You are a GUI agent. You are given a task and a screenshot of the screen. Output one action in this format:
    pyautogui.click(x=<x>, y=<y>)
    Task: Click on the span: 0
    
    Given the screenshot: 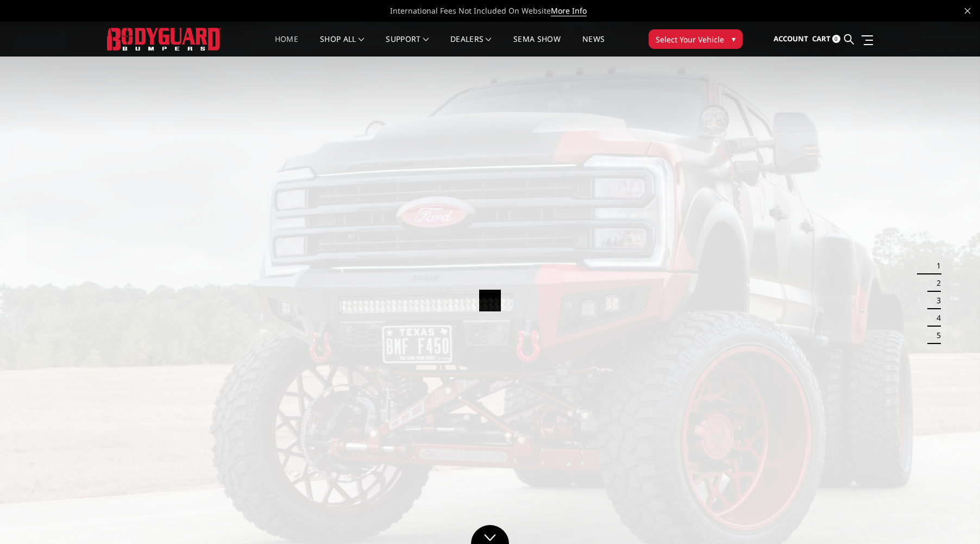 What is the action you would take?
    pyautogui.click(x=836, y=38)
    